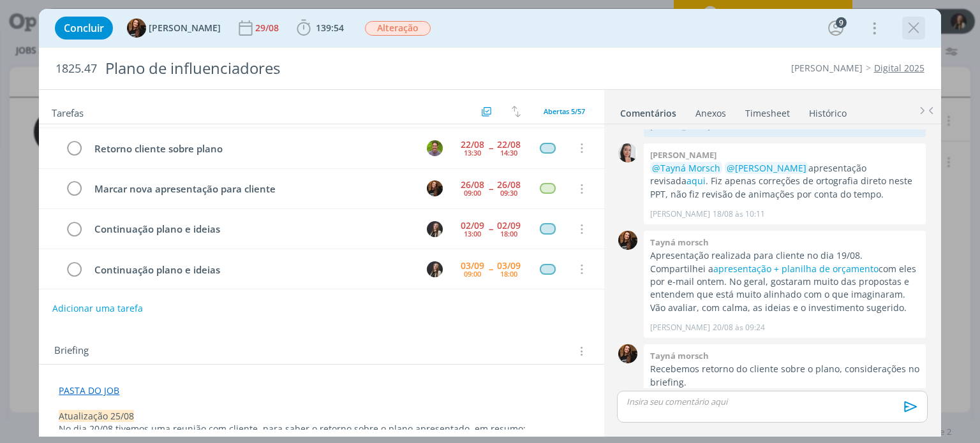 The width and height of the screenshot is (980, 443). I want to click on div: Plano de influenciadores, so click(328, 68).